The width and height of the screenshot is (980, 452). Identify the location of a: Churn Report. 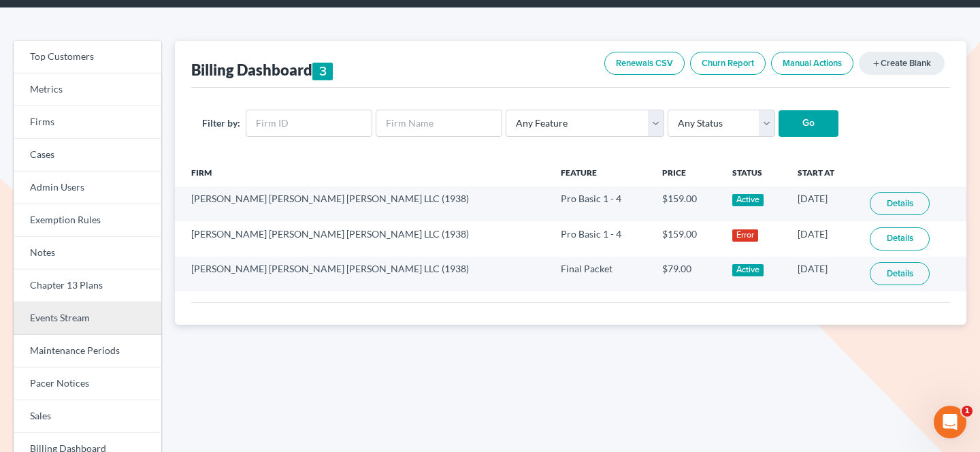
(728, 63).